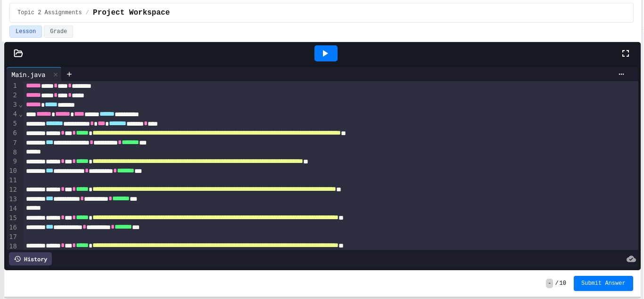 The height and width of the screenshot is (299, 644). I want to click on span: Project Workspace, so click(131, 13).